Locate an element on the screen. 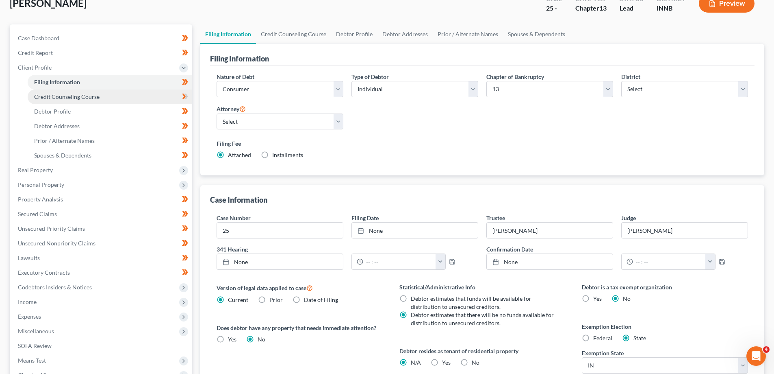  span: 13 is located at coordinates (603, 8).